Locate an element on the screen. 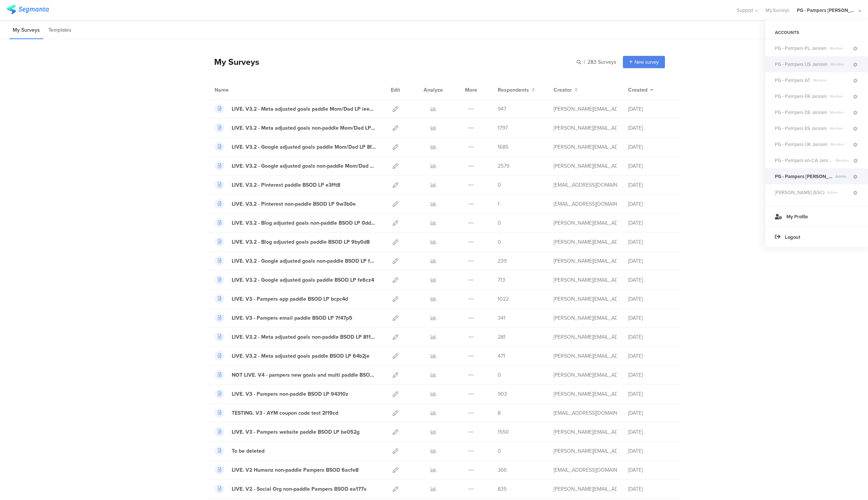 The width and height of the screenshot is (868, 500). img: segmanta logo is located at coordinates (27, 10).